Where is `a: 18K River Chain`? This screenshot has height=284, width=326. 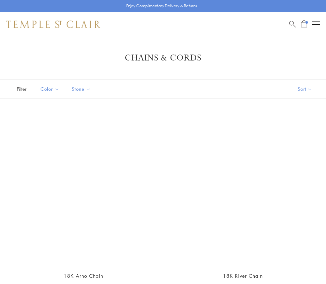 a: 18K River Chain is located at coordinates (243, 276).